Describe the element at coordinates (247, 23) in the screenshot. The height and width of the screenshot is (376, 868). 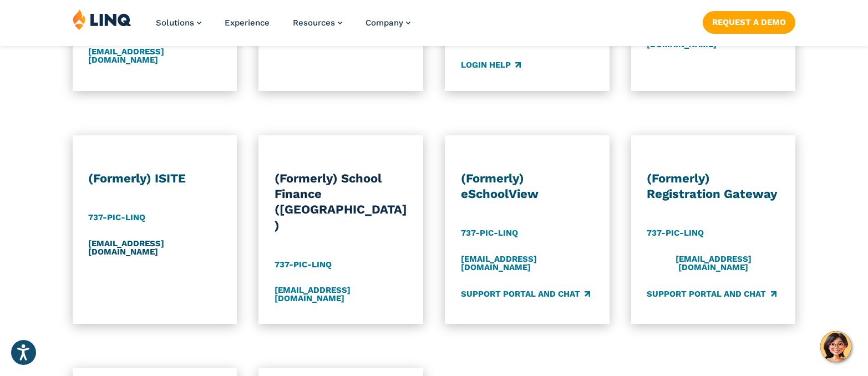
I see `a: Experience` at that location.